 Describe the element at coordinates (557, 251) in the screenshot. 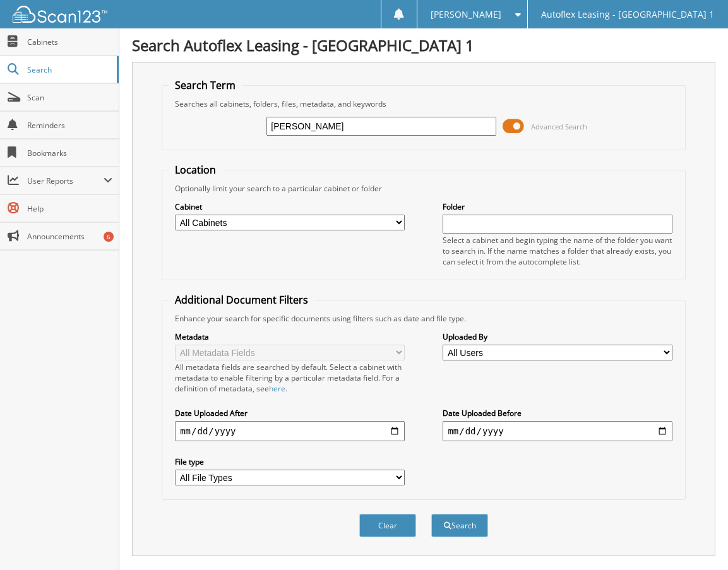

I see `div: Select a cabinet and begin typing the name of the folder you want to search in. If the name match...` at that location.